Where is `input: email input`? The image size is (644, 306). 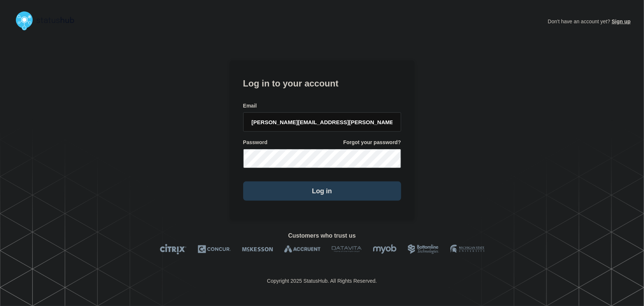
input: email input is located at coordinates (322, 122).